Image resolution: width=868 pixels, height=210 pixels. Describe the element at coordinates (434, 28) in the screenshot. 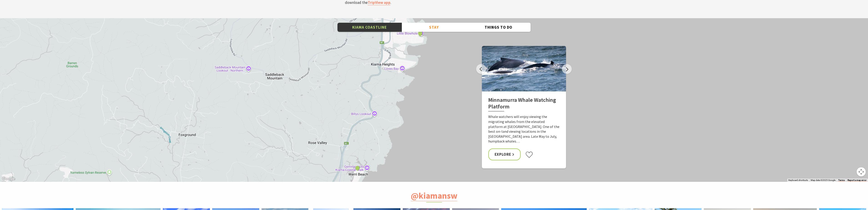

I see `button: Stay` at that location.